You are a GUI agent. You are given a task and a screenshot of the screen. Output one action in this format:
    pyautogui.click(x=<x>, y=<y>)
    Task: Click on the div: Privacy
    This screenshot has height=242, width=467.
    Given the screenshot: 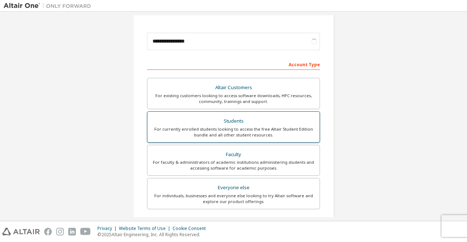 What is the action you would take?
    pyautogui.click(x=108, y=229)
    